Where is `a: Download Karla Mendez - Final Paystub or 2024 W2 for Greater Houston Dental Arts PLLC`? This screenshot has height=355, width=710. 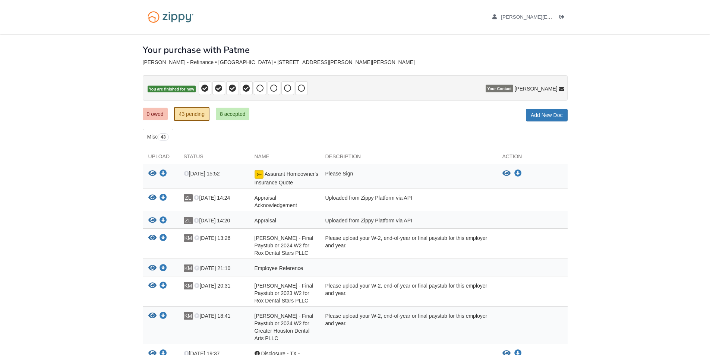
a: Download Karla Mendez - Final Paystub or 2024 W2 for Greater Houston Dental Arts PLLC is located at coordinates (163, 316).